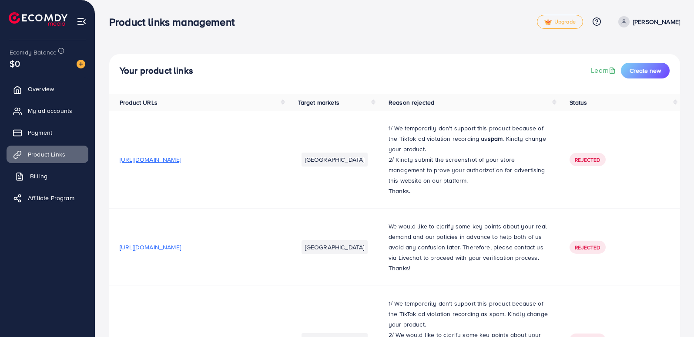 The image size is (694, 337). What do you see at coordinates (39, 176) in the screenshot?
I see `span: Billing` at bounding box center [39, 176].